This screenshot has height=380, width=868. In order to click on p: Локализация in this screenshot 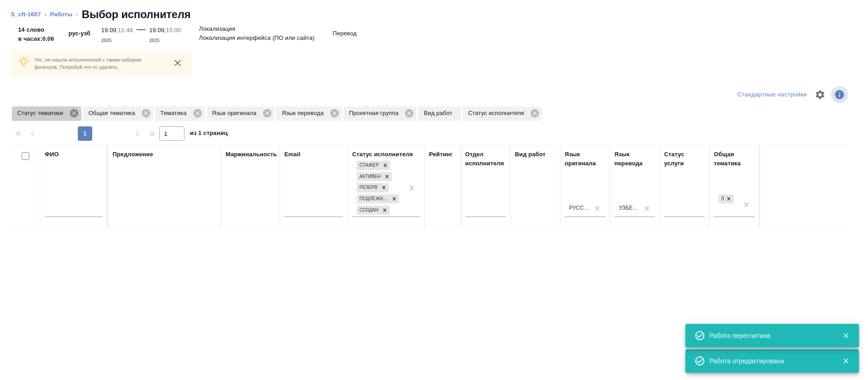, I will do `click(217, 29)`.